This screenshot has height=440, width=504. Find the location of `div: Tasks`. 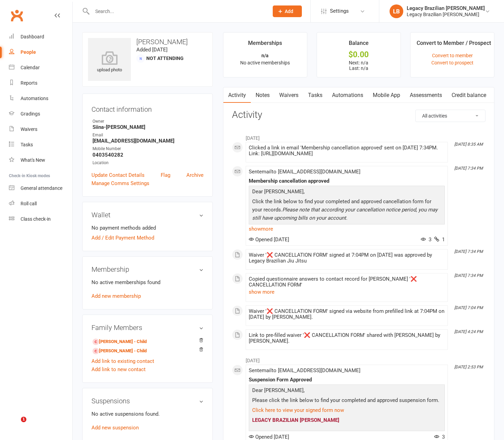

div: Tasks is located at coordinates (27, 144).